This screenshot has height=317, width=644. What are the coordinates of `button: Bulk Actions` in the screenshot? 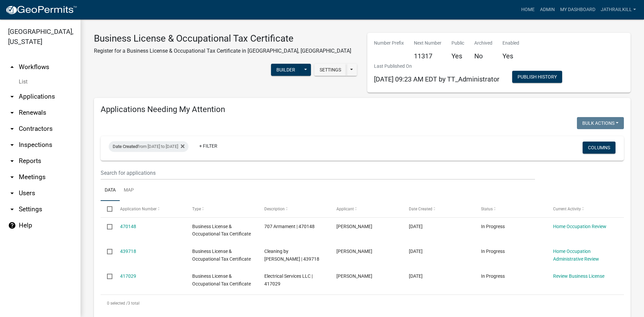 It's located at (601, 123).